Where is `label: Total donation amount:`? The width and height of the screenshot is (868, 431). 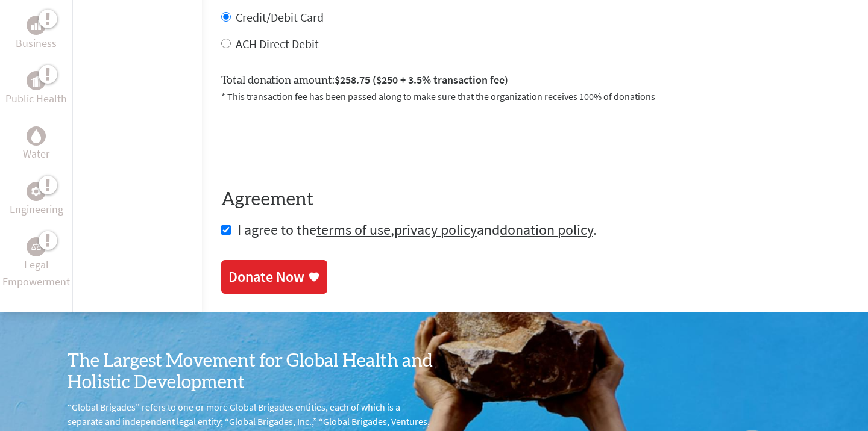 label: Total donation amount: is located at coordinates (364, 80).